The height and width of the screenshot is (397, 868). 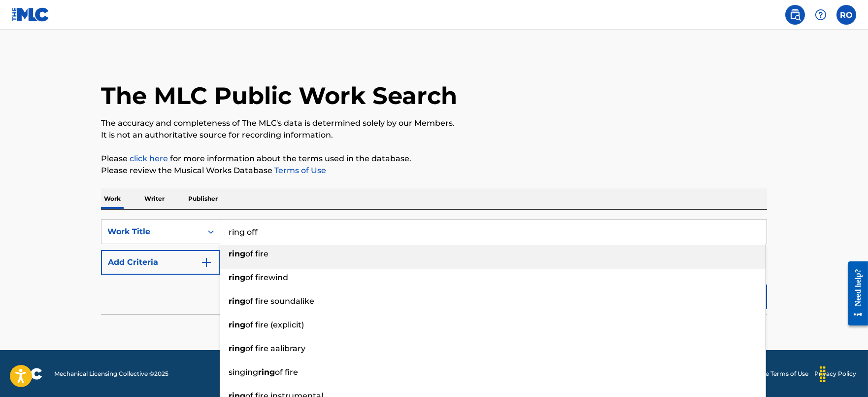 I want to click on span: singing, so click(x=244, y=371).